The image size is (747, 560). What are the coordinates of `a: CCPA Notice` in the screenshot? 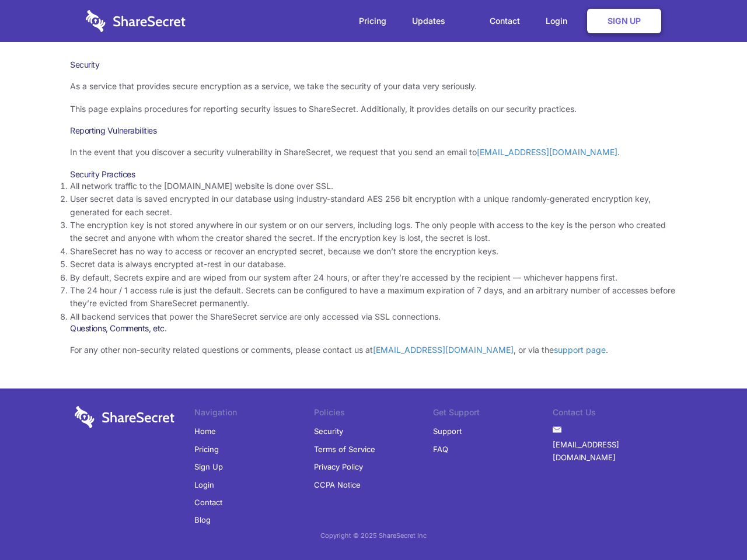 It's located at (337, 485).